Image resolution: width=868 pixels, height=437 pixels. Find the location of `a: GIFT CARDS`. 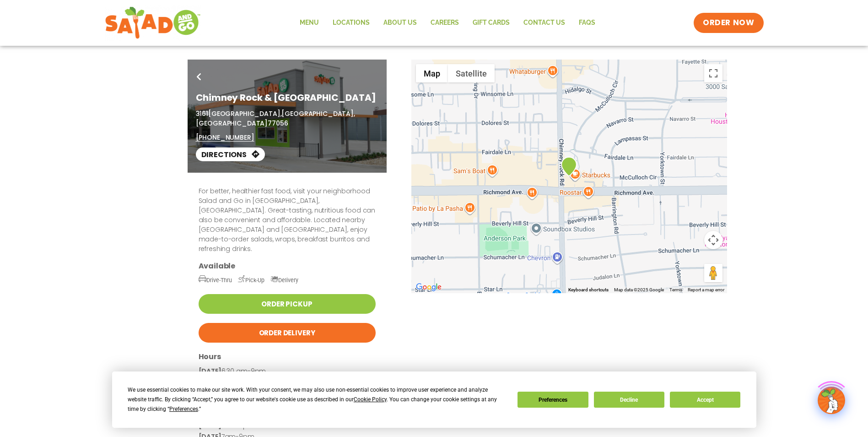

a: GIFT CARDS is located at coordinates (491, 23).